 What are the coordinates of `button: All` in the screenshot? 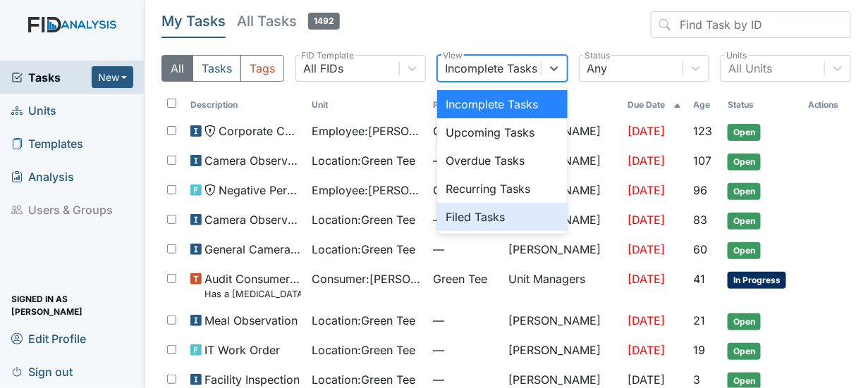 It's located at (177, 68).